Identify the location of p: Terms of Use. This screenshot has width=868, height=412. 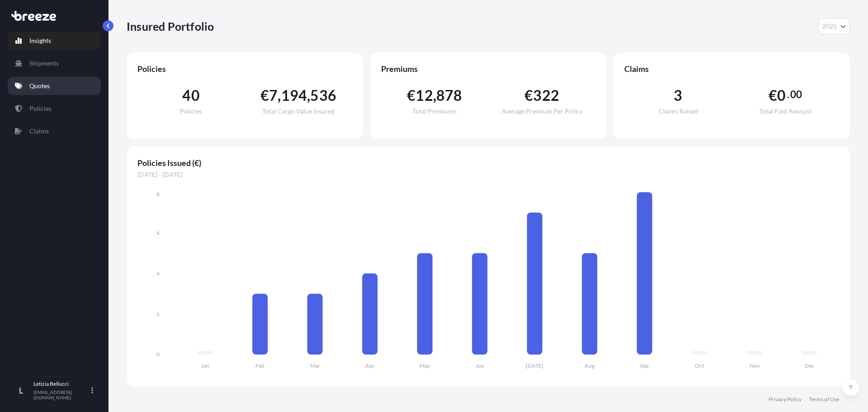
(824, 399).